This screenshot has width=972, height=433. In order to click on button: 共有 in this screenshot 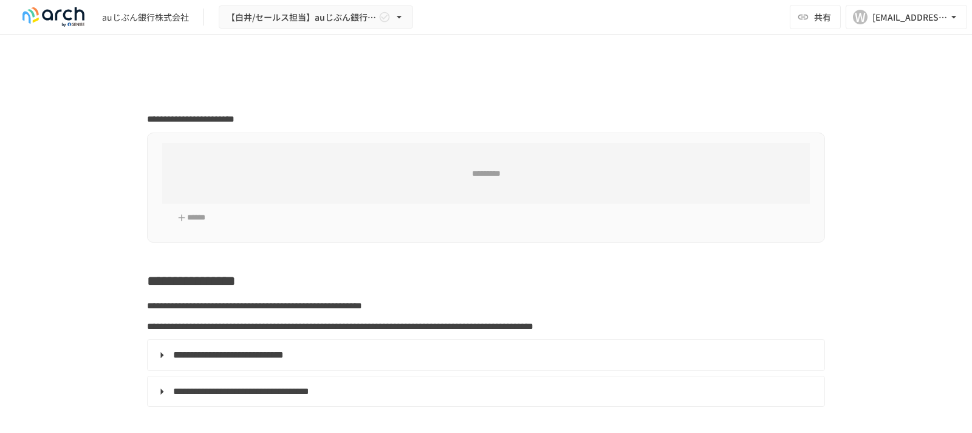, I will do `click(816, 17)`.